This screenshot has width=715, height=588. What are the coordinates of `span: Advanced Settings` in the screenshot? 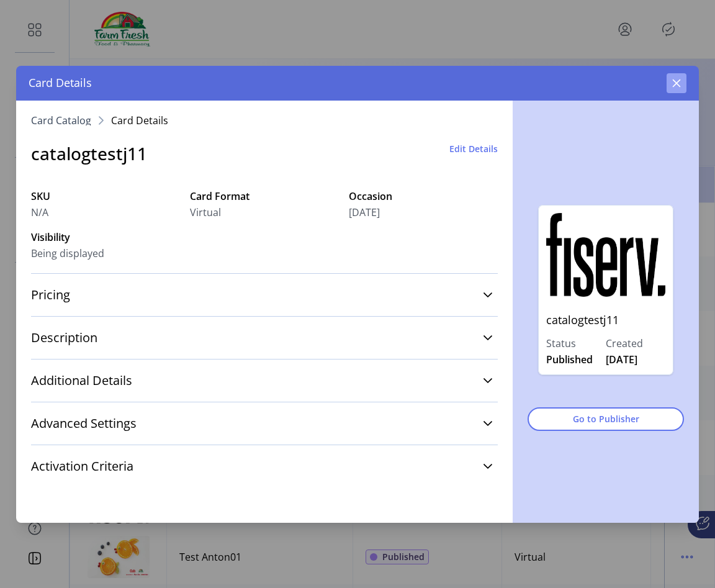 It's located at (84, 423).